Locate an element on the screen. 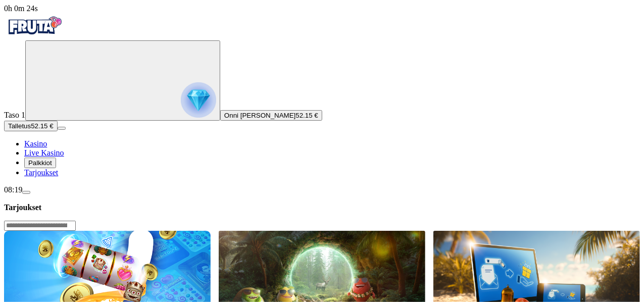 This screenshot has width=644, height=302. button: Palkkiot is located at coordinates (40, 162).